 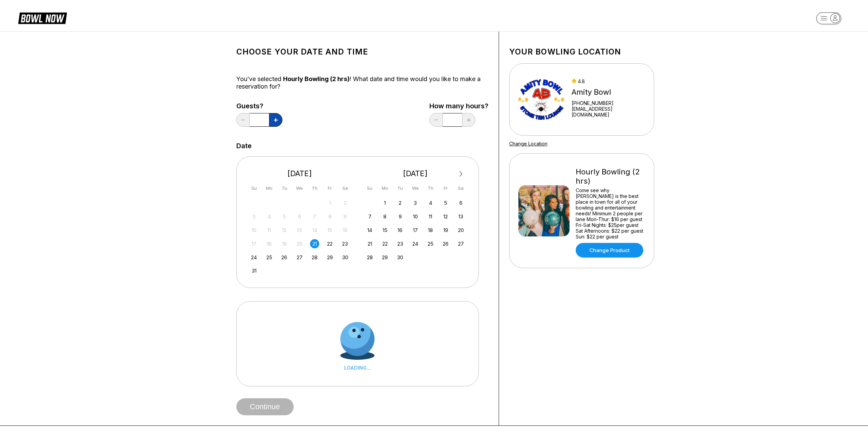 I want to click on div: Not available Friday, August 1st, 2025, so click(x=330, y=203).